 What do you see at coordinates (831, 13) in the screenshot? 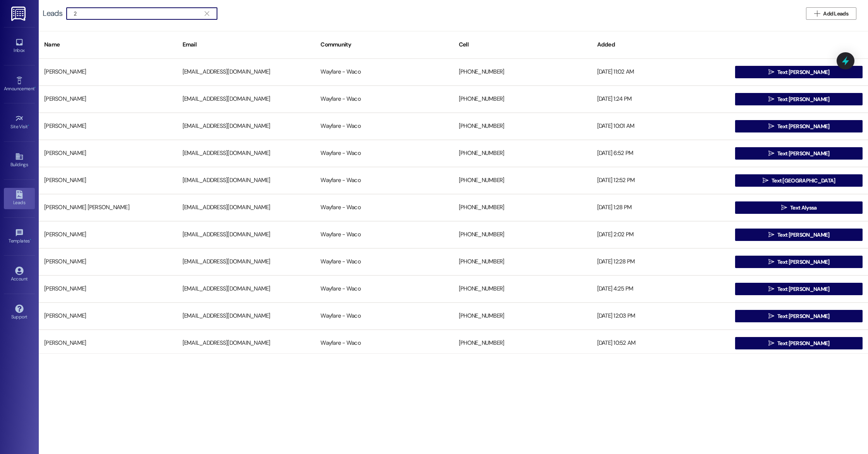
I see `button: Add Leads` at bounding box center [831, 13].